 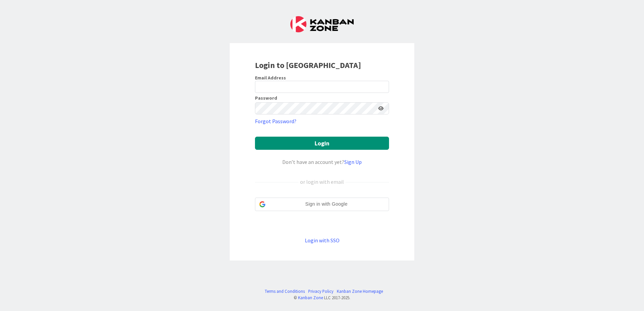 What do you see at coordinates (353, 162) in the screenshot?
I see `a: Sign Up` at bounding box center [353, 162].